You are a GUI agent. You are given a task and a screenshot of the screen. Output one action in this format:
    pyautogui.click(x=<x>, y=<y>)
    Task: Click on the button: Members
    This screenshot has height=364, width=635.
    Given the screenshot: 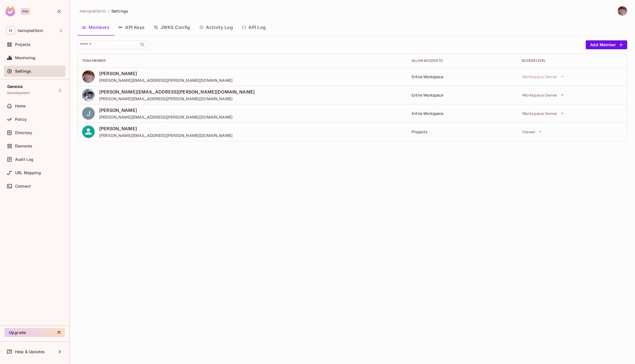 What is the action you would take?
    pyautogui.click(x=95, y=27)
    